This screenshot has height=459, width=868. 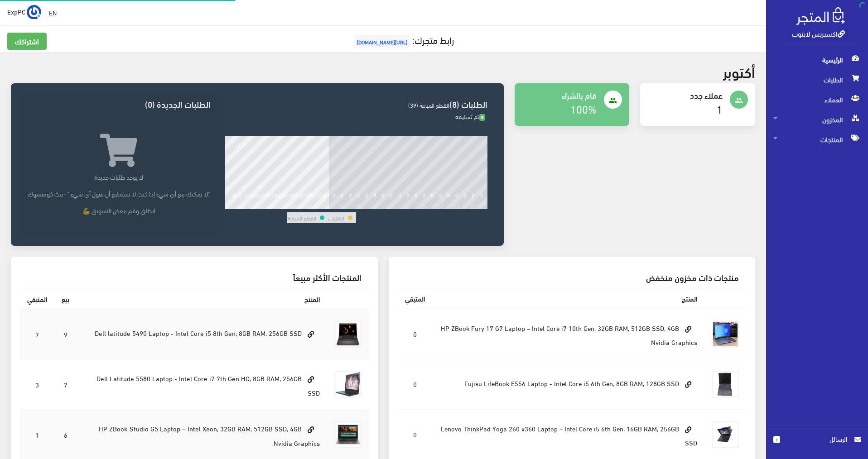 I want to click on u: EN, so click(x=53, y=12).